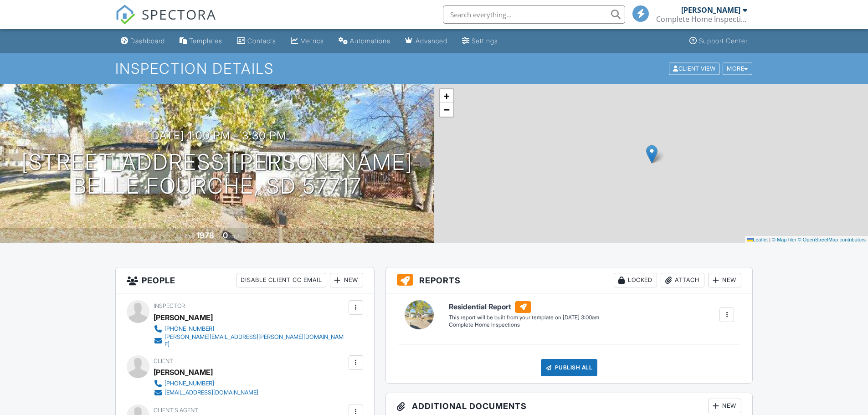  Describe the element at coordinates (447, 110) in the screenshot. I see `a: Zoom out` at that location.